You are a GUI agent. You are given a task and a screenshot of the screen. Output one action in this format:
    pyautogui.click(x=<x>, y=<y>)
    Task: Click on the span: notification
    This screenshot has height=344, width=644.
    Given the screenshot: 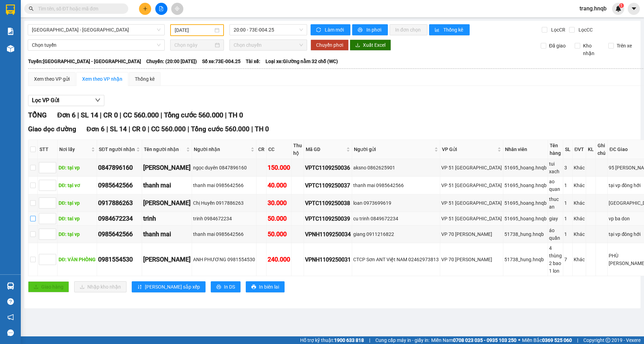 What is the action you would take?
    pyautogui.click(x=11, y=317)
    